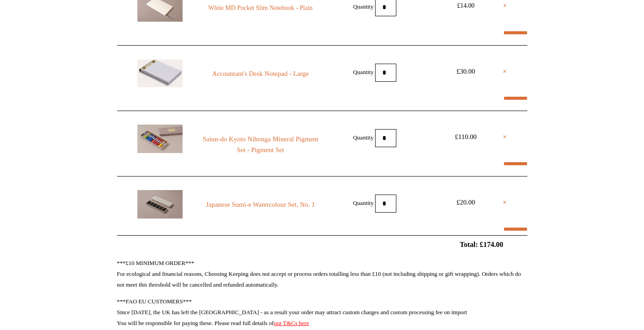 The height and width of the screenshot is (330, 644). What do you see at coordinates (466, 6) in the screenshot?
I see `div: £14.00` at bounding box center [466, 6].